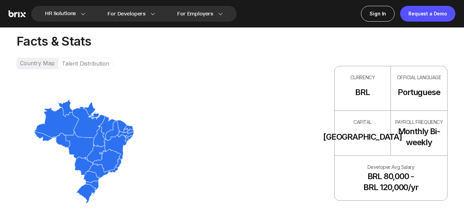 Image resolution: width=464 pixels, height=220 pixels. I want to click on div: PAYROLL FREQUENCY, so click(419, 122).